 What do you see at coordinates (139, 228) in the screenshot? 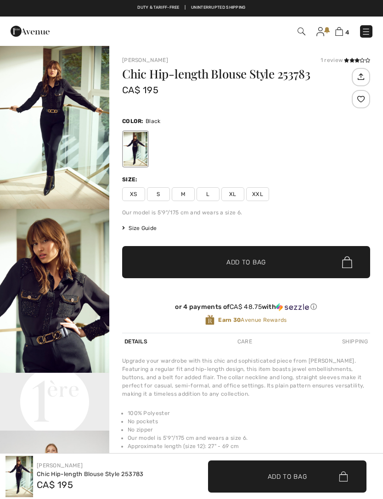
I see `span: Size Guide` at bounding box center [139, 228].